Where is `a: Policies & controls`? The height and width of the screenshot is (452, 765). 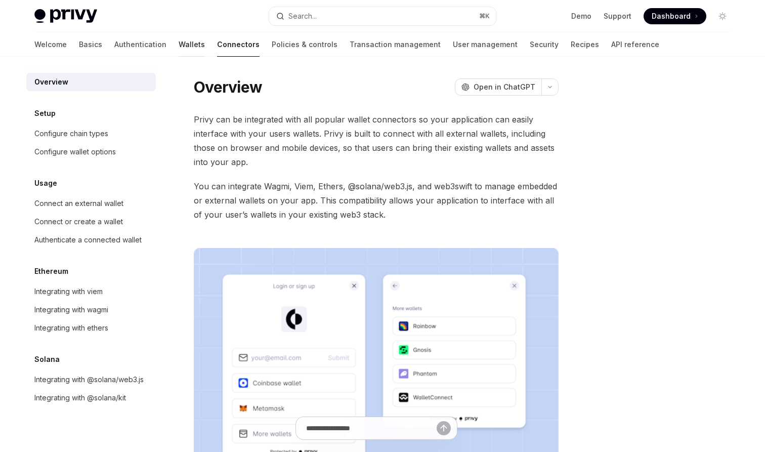 a: Policies & controls is located at coordinates (305, 45).